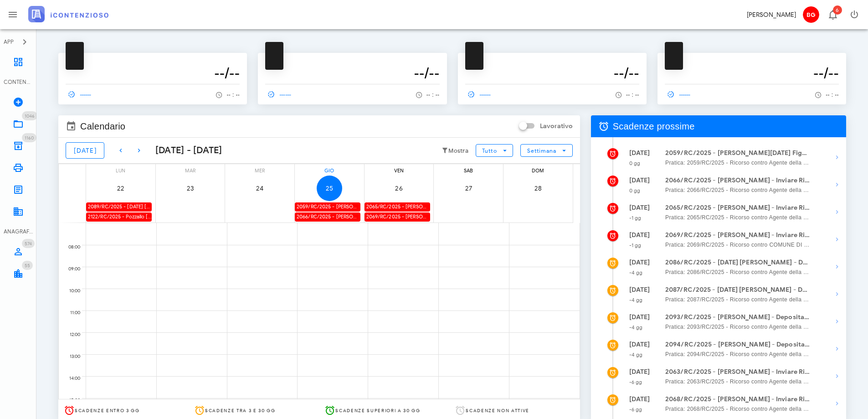 The image size is (868, 419). Describe the element at coordinates (546, 150) in the screenshot. I see `button: Settimana` at that location.